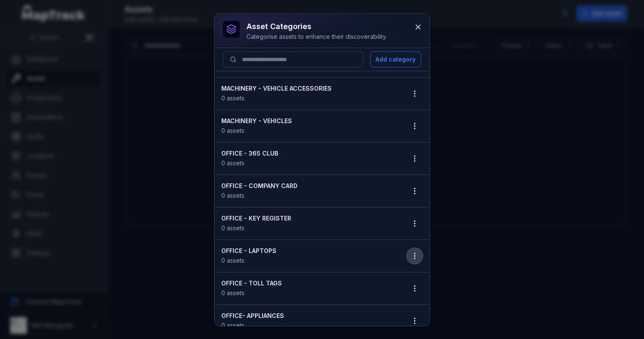 Image resolution: width=644 pixels, height=339 pixels. I want to click on strong: OFFICE - KEY REGISTER, so click(310, 218).